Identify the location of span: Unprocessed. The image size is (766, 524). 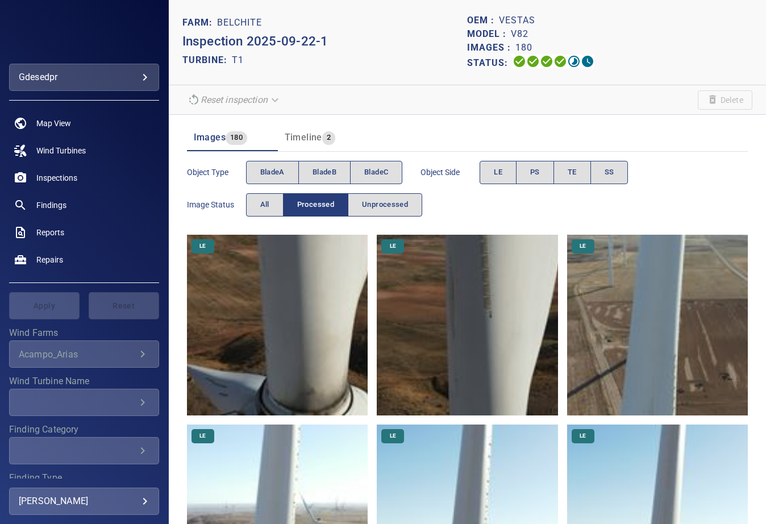
(384, 204).